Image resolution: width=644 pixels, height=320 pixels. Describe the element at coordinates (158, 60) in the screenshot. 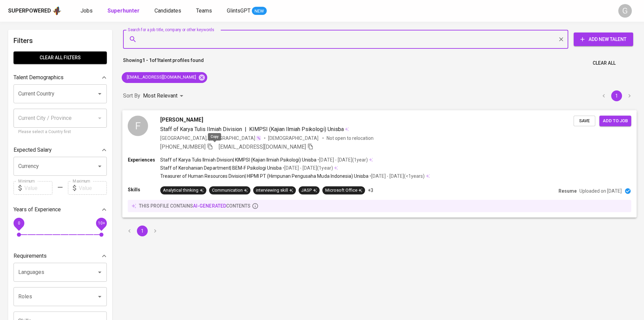

I see `b: 1` at that location.